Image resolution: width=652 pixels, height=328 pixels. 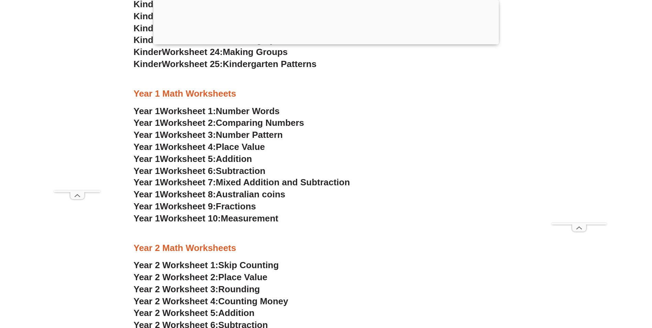 I want to click on a: Year 2 Worksheet 2:Place Value, so click(x=201, y=277).